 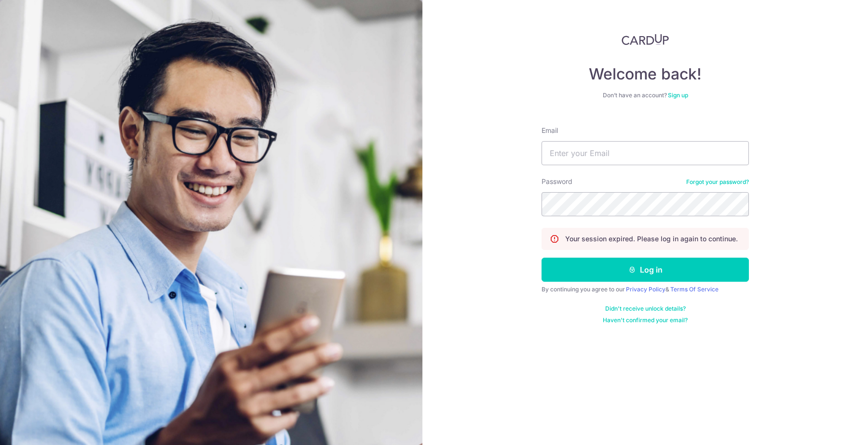 What do you see at coordinates (645, 309) in the screenshot?
I see `a: Didn't receive unlock details?` at bounding box center [645, 309].